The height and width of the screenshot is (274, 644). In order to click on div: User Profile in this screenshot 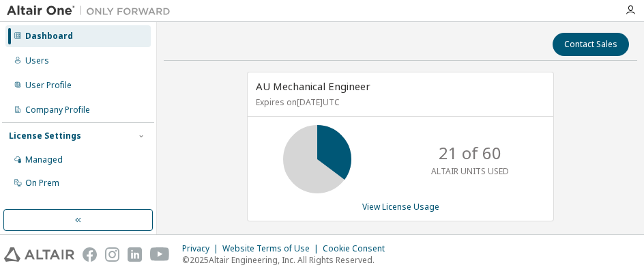, I will do `click(48, 85)`.